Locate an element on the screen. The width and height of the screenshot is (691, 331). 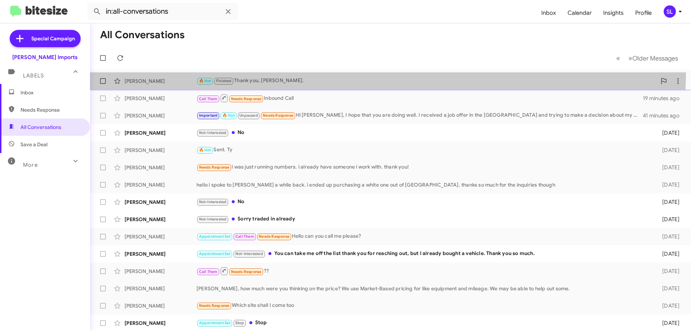
div: Inbound Call is located at coordinates (420, 98).